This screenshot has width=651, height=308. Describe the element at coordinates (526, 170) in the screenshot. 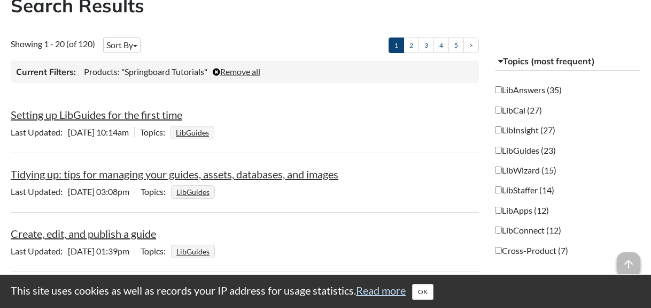

I see `label: LibWizard (15)` at that location.